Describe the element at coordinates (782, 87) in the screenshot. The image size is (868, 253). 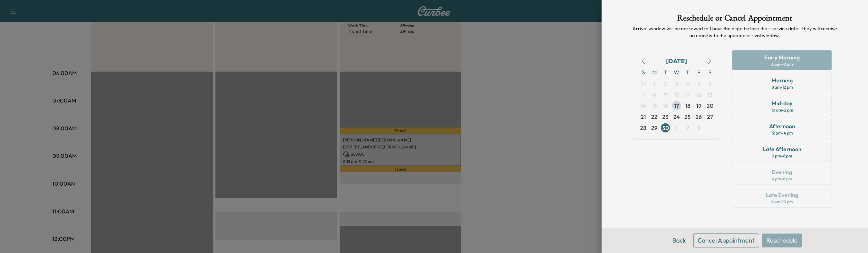
I see `div: 8 am - 12 pm` at that location.